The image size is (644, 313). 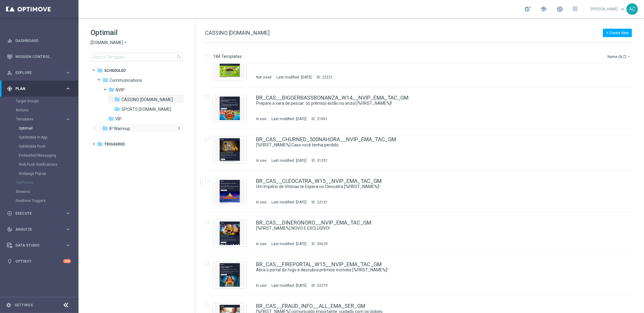 I want to click on div: 22131, so click(x=322, y=202).